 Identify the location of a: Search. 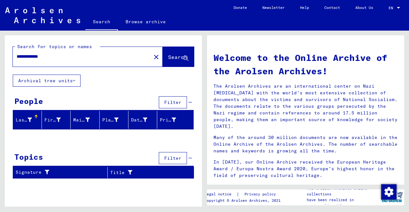
(102, 22).